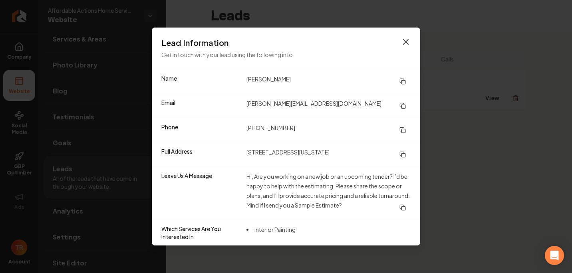  I want to click on dd: Hi, Are you working on a new job or an upcoming tender? I’d be happy to help with the estimating...., so click(328, 193).